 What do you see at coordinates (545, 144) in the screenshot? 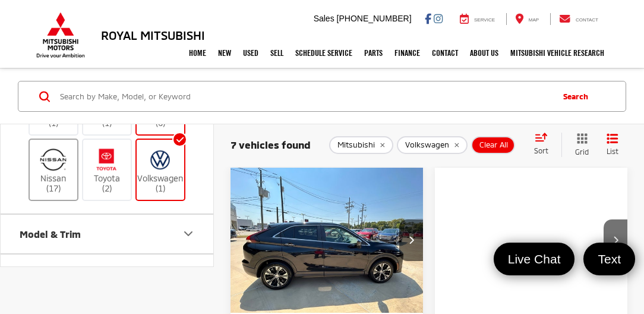
I see `button: Select sort value` at bounding box center [545, 144].